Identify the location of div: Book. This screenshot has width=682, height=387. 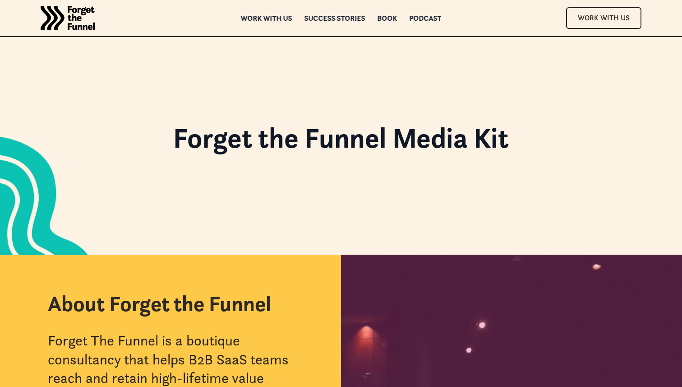
(388, 18).